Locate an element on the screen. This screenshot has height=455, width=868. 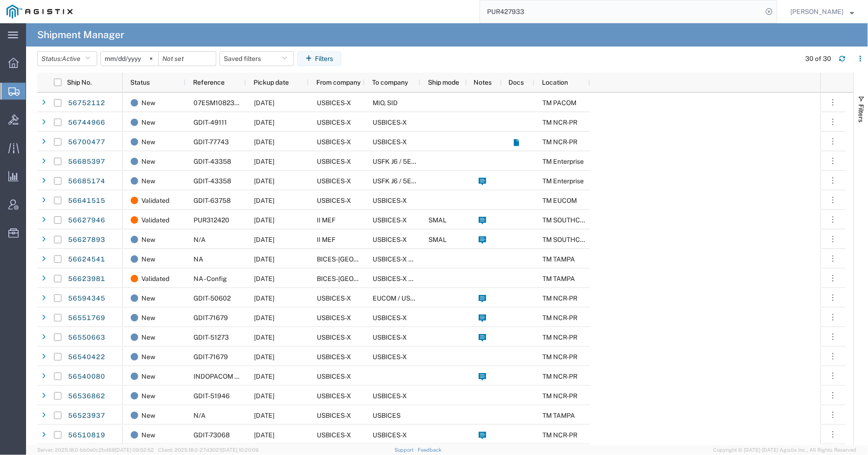
a: 56641515 is located at coordinates (87, 201).